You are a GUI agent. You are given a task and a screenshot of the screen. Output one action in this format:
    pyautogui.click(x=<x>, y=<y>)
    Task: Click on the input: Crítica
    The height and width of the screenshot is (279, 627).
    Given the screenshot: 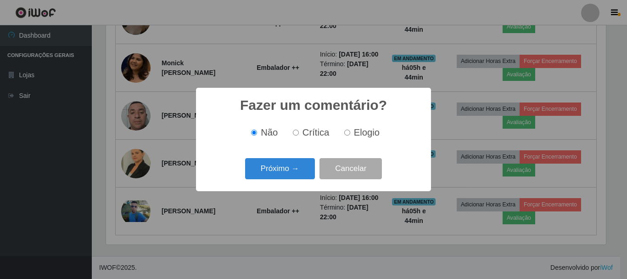 What is the action you would take?
    pyautogui.click(x=296, y=132)
    